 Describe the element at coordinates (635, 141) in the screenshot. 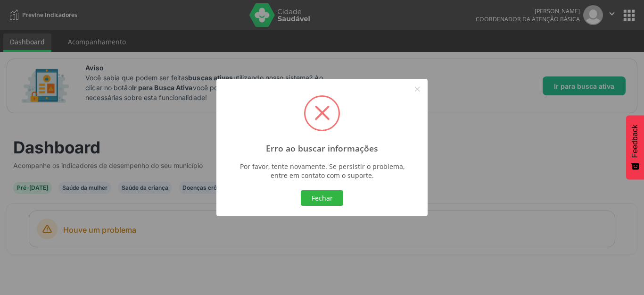

I see `span: Feedback` at that location.